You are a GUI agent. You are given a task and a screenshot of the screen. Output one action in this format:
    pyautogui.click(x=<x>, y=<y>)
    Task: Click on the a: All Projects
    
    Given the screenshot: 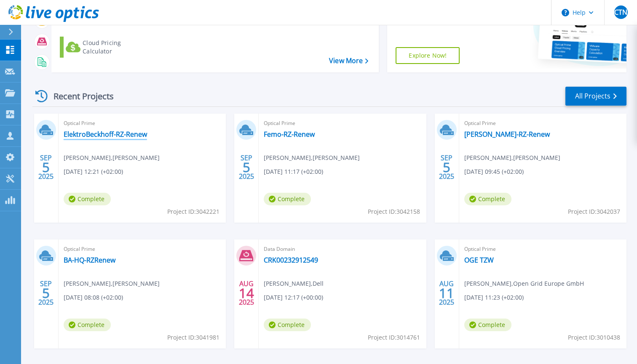 What is the action you would take?
    pyautogui.click(x=596, y=96)
    